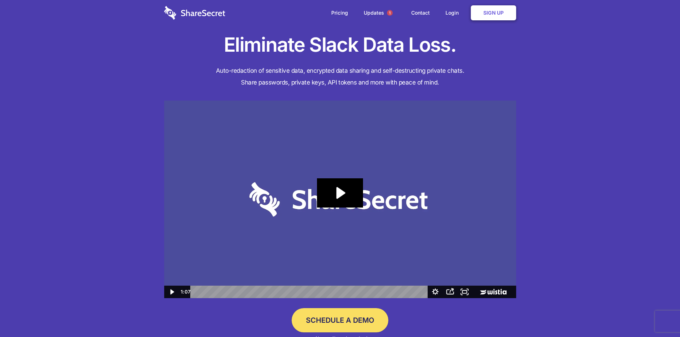 Image resolution: width=680 pixels, height=337 pixels. Describe the element at coordinates (339, 13) in the screenshot. I see `a: Pricing` at that location.